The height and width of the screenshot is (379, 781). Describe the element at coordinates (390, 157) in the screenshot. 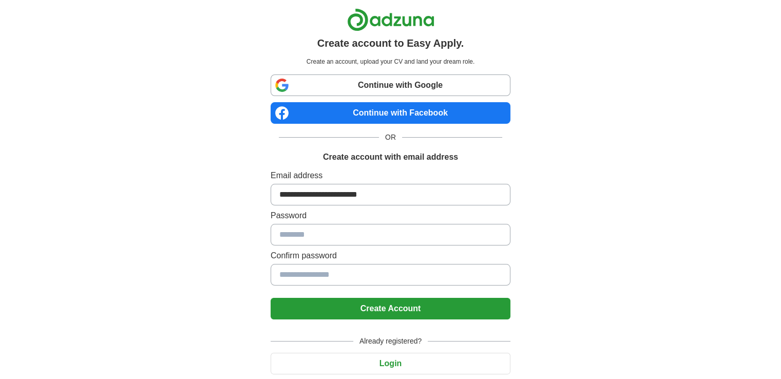

I see `h1: Create account with email address` at that location.